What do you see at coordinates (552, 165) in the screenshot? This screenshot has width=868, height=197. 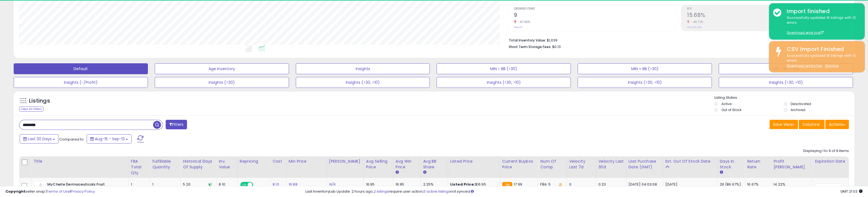 I see `div: Num of Comp.` at bounding box center [552, 165].